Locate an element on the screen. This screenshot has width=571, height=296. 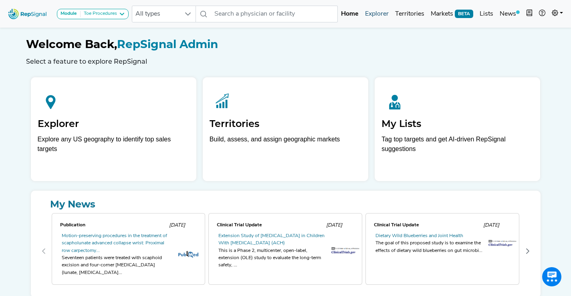
div: 1 is located at coordinates (285, 251).